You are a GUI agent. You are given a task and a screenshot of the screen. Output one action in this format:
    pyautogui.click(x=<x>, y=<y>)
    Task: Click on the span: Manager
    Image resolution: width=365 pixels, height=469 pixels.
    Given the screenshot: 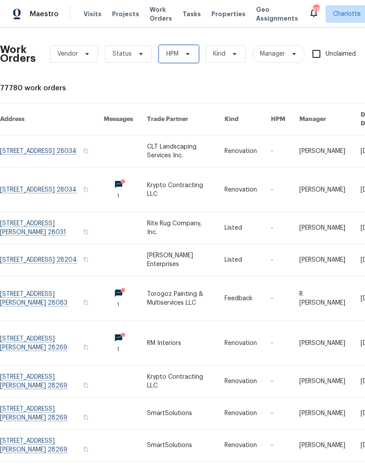 What is the action you would take?
    pyautogui.click(x=273, y=54)
    